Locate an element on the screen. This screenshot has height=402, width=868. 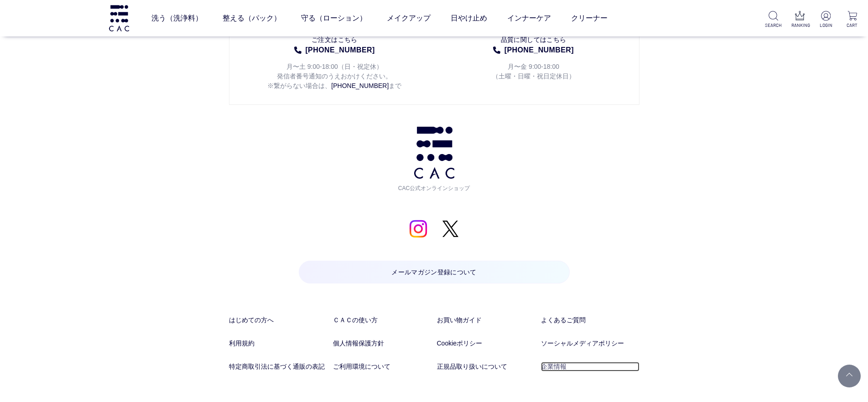
a: Cookieポリシー is located at coordinates (486, 344).